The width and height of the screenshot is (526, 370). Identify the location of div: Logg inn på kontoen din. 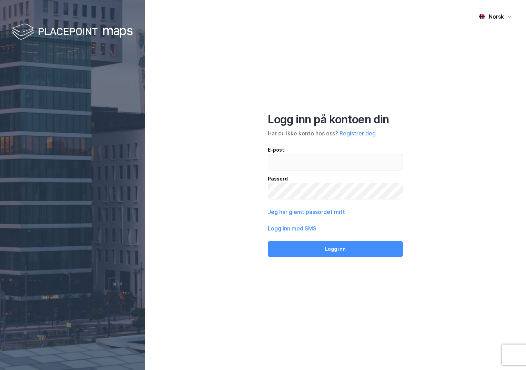
(335, 120).